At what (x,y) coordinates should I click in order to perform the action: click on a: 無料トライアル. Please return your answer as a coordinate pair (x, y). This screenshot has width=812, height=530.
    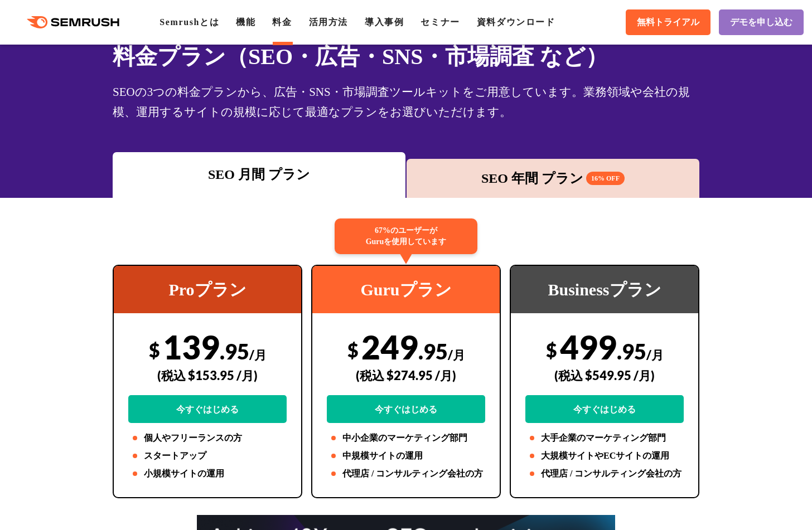
    Looking at the image, I should click on (668, 22).